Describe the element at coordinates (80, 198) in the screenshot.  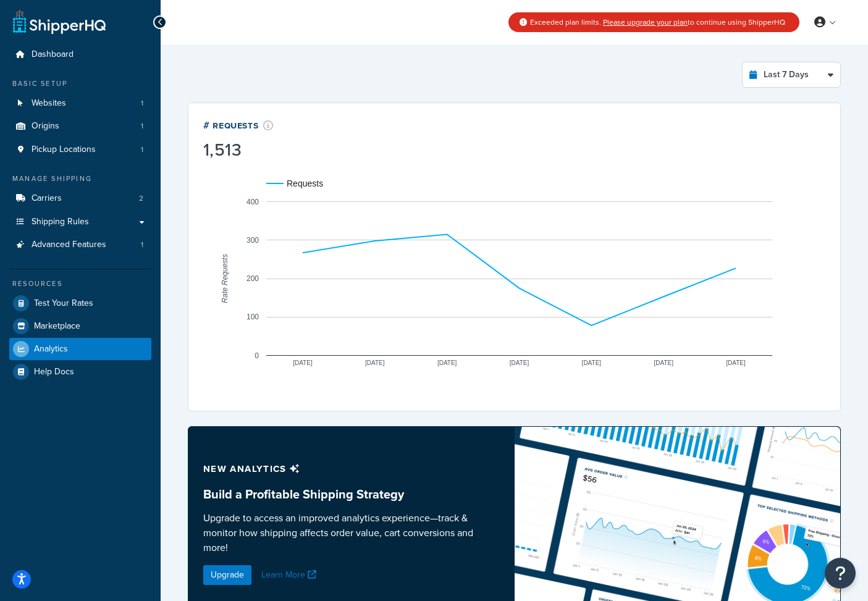
I see `a: Carriers2` at that location.